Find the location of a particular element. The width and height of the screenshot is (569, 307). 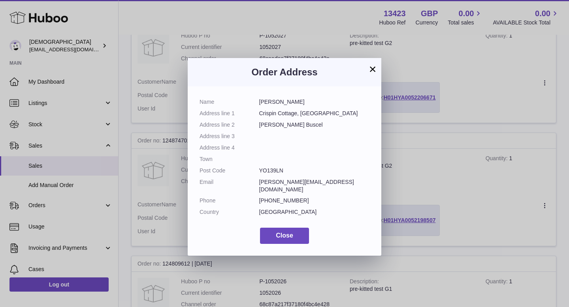

dt: Phone is located at coordinates (229, 201).